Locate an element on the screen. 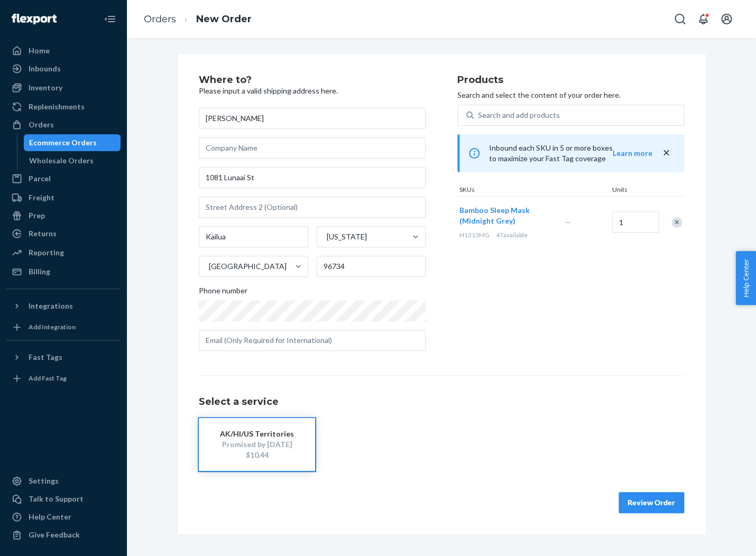  input: Street Address is located at coordinates (312, 177).